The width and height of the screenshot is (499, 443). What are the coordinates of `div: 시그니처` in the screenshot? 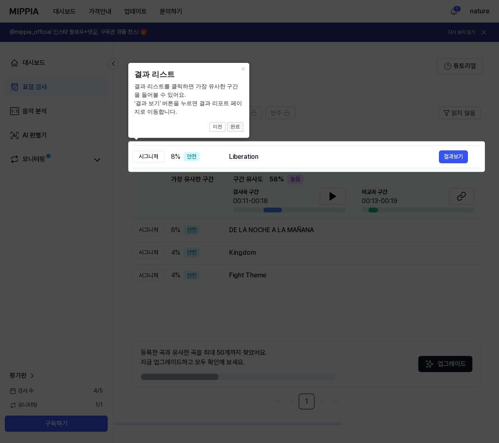 It's located at (149, 157).